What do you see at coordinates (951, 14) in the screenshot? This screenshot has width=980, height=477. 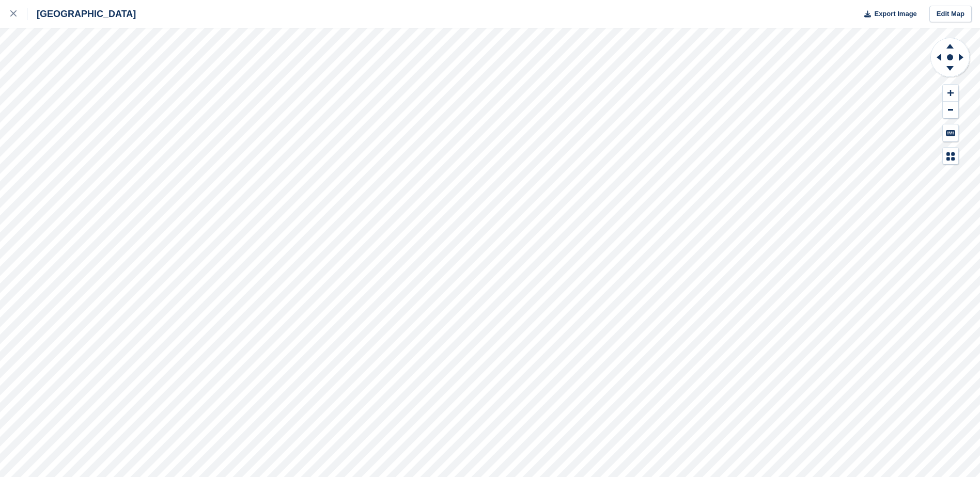 I see `a: Edit Map` at bounding box center [951, 14].